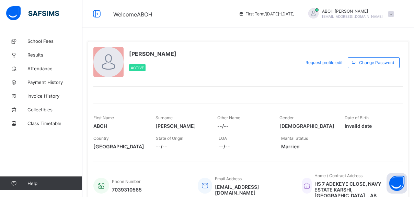  Describe the element at coordinates (137, 68) in the screenshot. I see `span: Active` at that location.